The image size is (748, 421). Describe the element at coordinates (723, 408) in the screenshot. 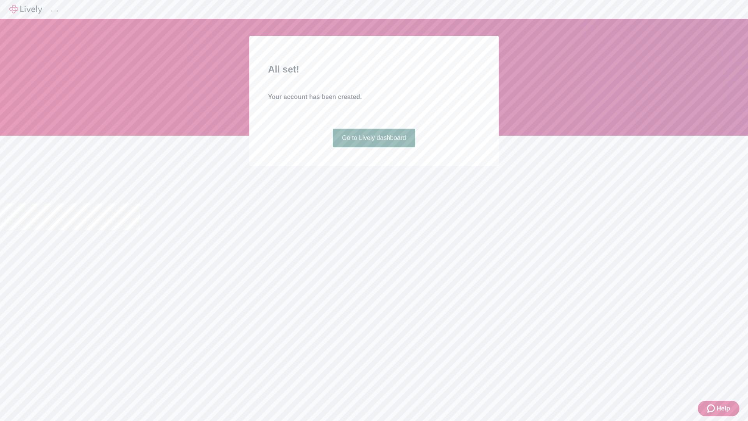

I see `span: Help` at that location.